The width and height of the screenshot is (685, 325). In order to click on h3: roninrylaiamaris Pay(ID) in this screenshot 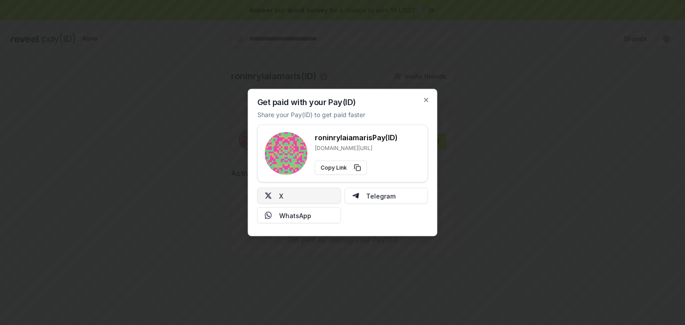, I will do `click(356, 138)`.